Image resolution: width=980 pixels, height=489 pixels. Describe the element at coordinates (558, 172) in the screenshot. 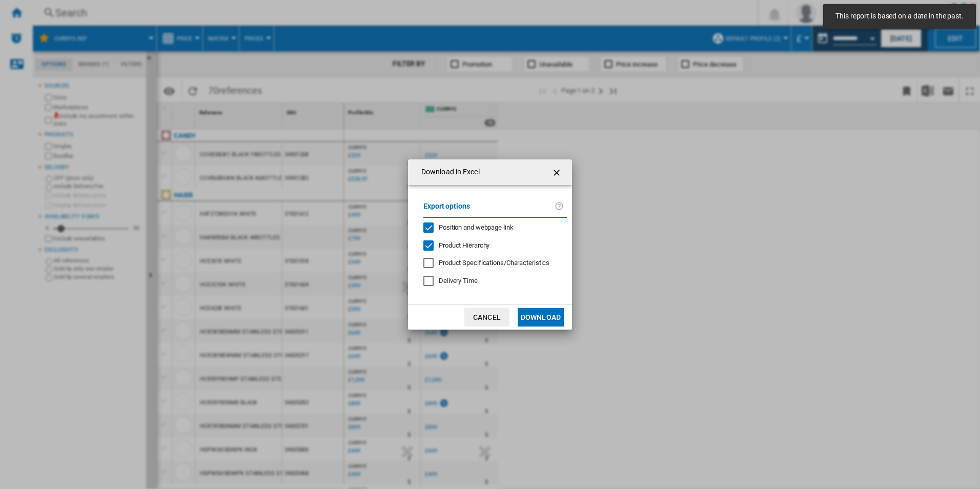

I see `button: getI18NText('BUTTONS.CLOSE_DIALOG')` at that location.